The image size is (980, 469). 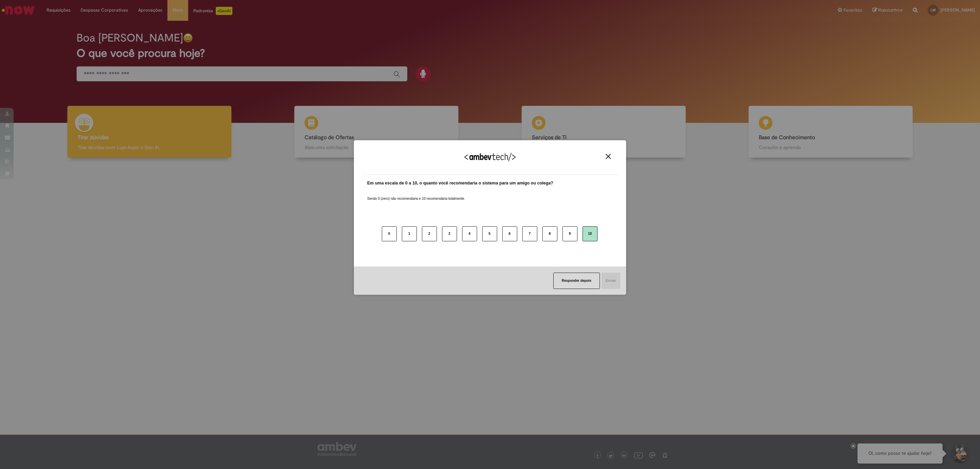 What do you see at coordinates (608, 156) in the screenshot?
I see `img: Close` at bounding box center [608, 156].